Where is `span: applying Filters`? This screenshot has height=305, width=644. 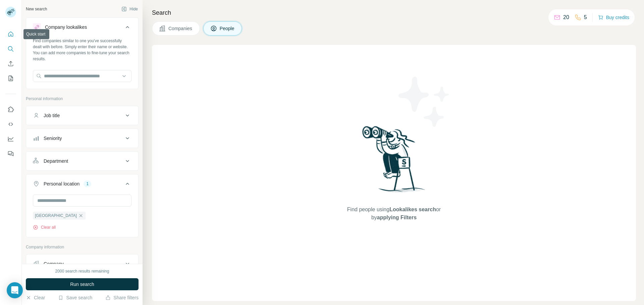 span: applying Filters is located at coordinates (397, 217).